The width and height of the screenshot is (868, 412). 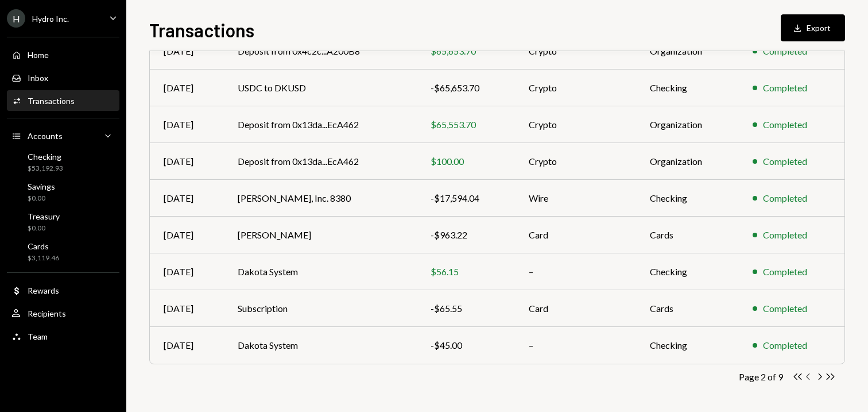 What do you see at coordinates (63, 313) in the screenshot?
I see `a: Recipients` at bounding box center [63, 313].